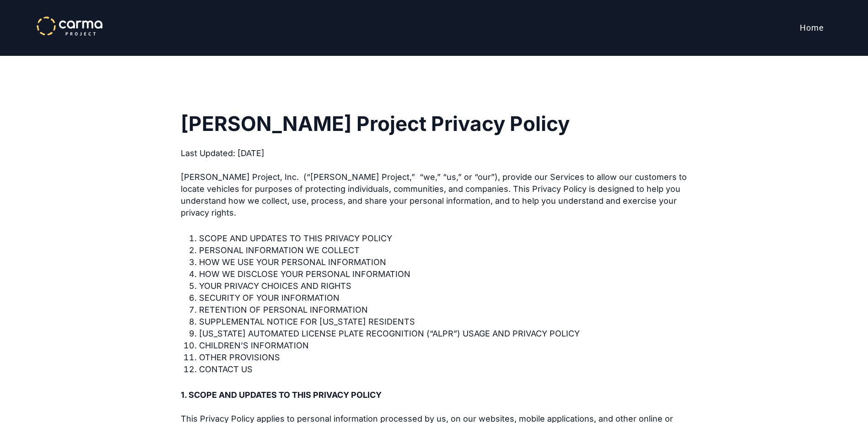  What do you see at coordinates (443, 250) in the screenshot?
I see `li: PERSONAL INFORMATION WE COLLECT` at bounding box center [443, 250].